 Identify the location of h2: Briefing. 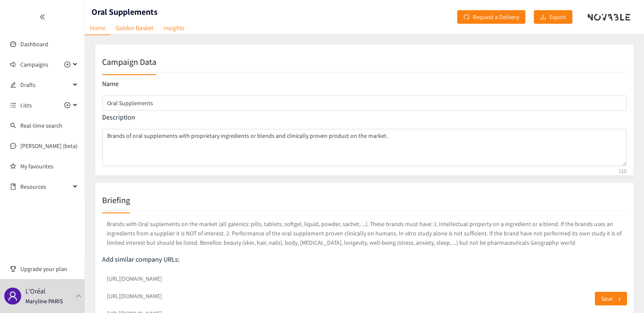
(116, 200).